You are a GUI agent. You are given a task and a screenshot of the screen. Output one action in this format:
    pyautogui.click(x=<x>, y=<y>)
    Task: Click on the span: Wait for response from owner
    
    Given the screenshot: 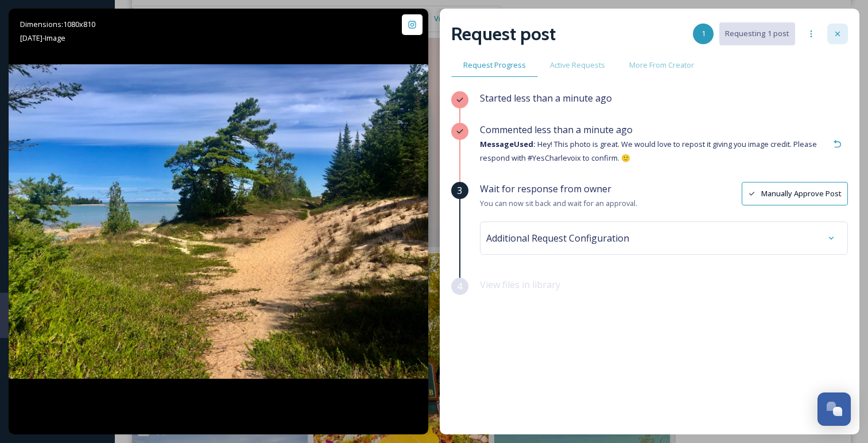 What is the action you would take?
    pyautogui.click(x=545, y=189)
    